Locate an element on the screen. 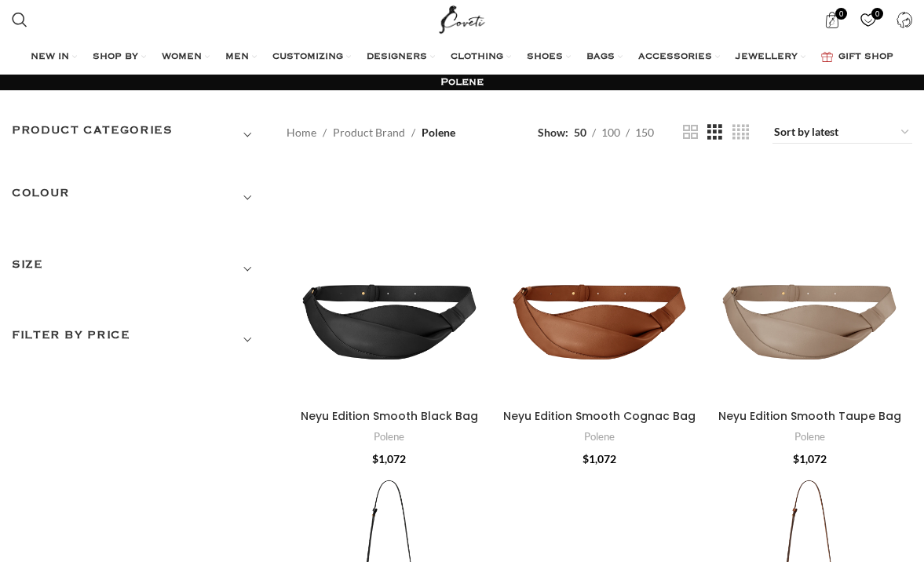  a: WOMEN is located at coordinates (185, 57).